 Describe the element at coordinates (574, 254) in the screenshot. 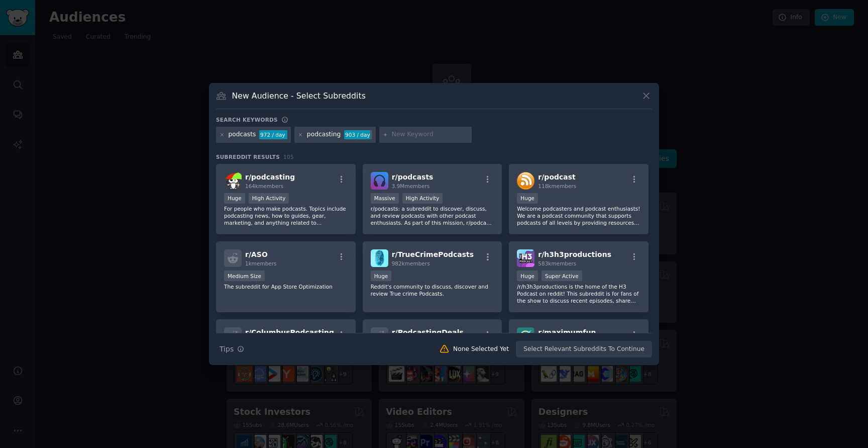

I see `span: r/ h3h3productions` at that location.